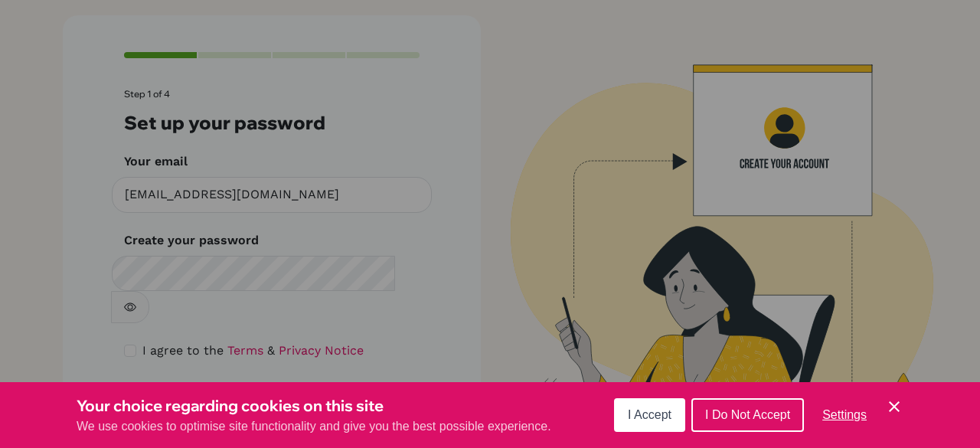  Describe the element at coordinates (53, 18) in the screenshot. I see `span: Ayuda` at that location.